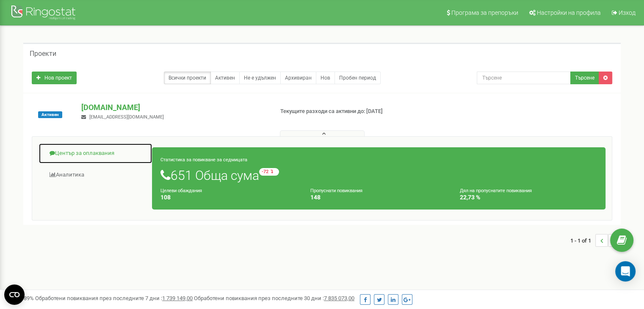  Describe the element at coordinates (569, 12) in the screenshot. I see `span: Настройки на профила` at that location.